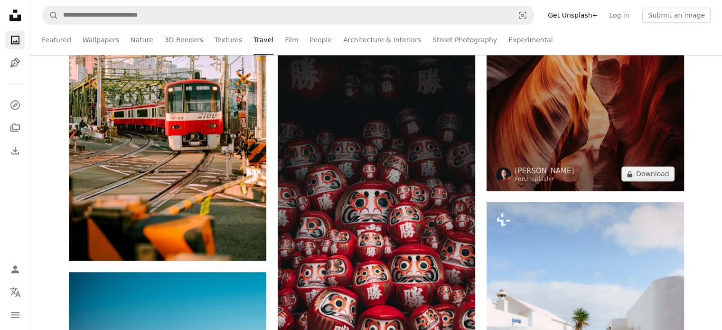  I want to click on button: Menu, so click(15, 315).